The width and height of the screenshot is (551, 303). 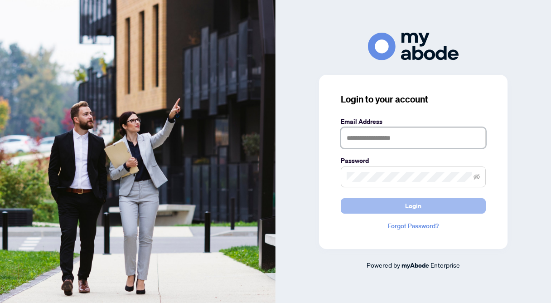 What do you see at coordinates (413, 206) in the screenshot?
I see `span: Login` at bounding box center [413, 206].